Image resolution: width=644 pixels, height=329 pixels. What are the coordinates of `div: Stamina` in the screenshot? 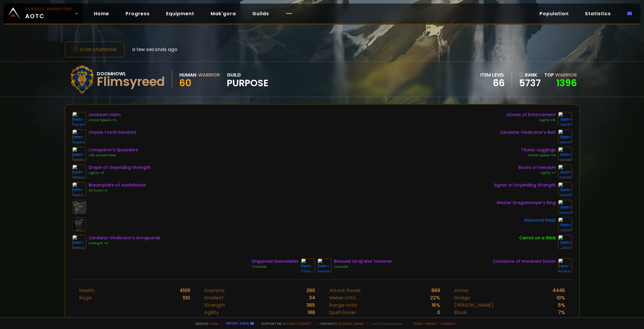 It's located at (214, 290).